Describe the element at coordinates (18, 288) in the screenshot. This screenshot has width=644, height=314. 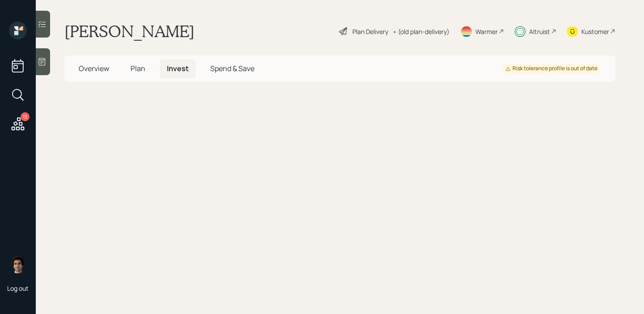
I see `div: Log out` at that location.